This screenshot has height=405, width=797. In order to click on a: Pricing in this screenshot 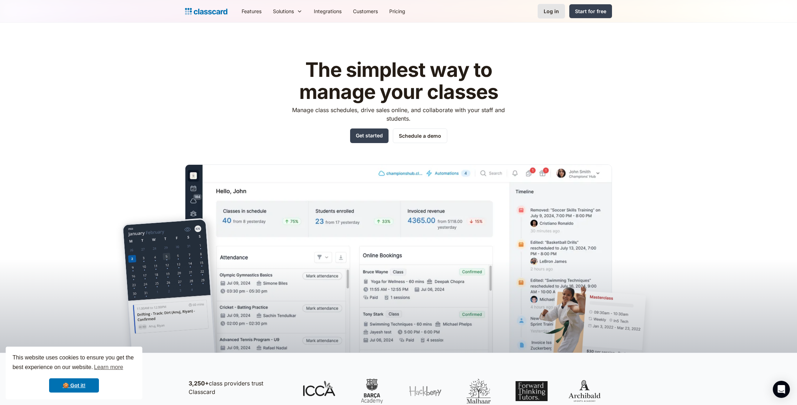, I will do `click(397, 11)`.